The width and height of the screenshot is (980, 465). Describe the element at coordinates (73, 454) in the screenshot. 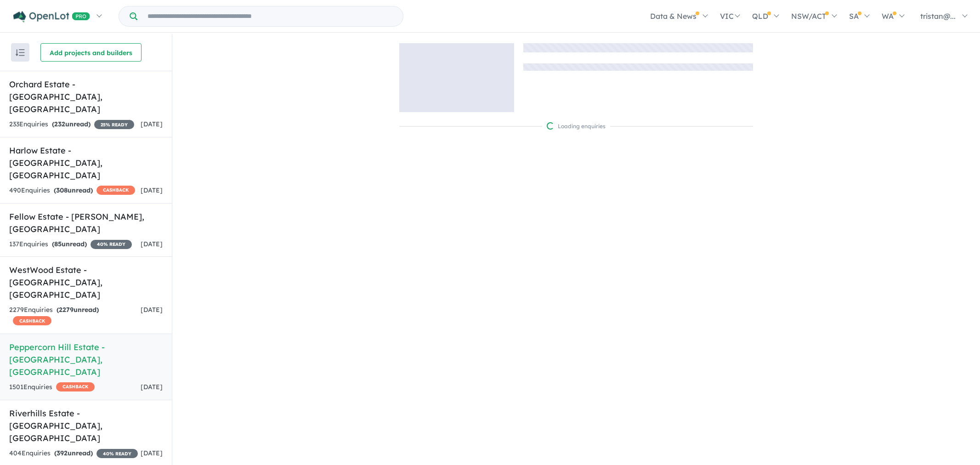

I see `div: 404 Enquir ies` at that location.